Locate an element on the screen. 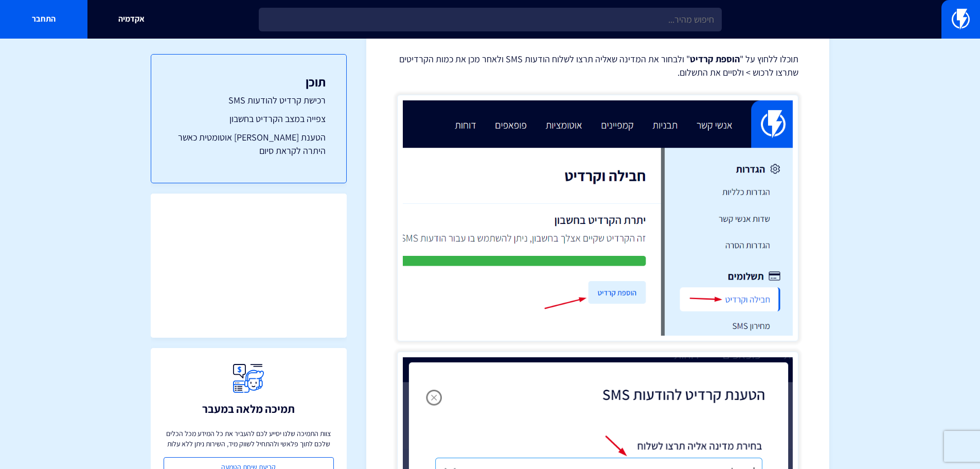 The height and width of the screenshot is (469, 980). h3: תמיכה מלאה במעבר is located at coordinates (248, 408).